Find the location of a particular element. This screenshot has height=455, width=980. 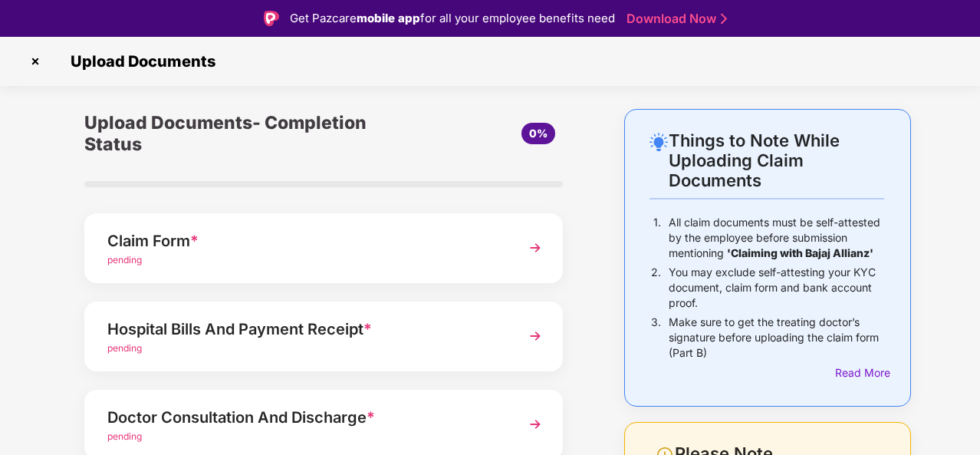

img: svg+xml;base64,PHN2ZyBpZD0iQ3Jvc3MtMzJ4MzIiIHhtbG5zPSJodHRwOi8vd3d3LnczLm9yZy8yMDAwL3N2ZyIgd2lkdG... is located at coordinates (35, 61).